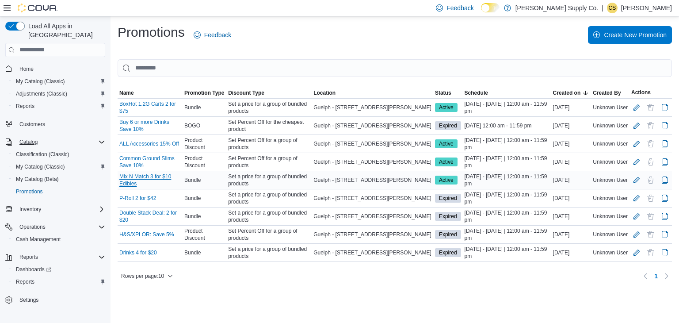 The image size is (679, 323). I want to click on span: Home, so click(27, 69).